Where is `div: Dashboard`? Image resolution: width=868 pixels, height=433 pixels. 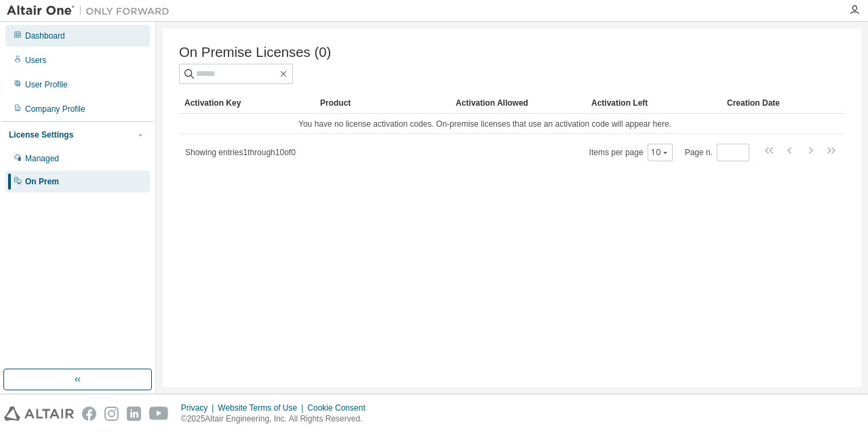
div: Dashboard is located at coordinates (44, 36).